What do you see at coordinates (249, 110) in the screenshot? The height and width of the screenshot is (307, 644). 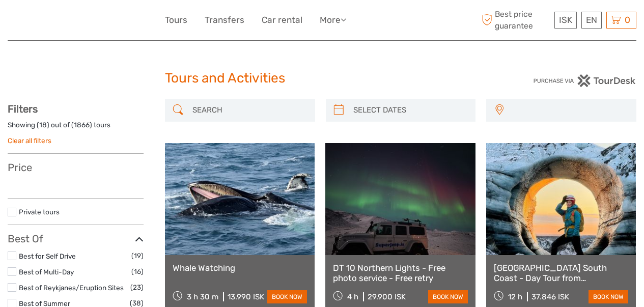 I see `input: SEARCH` at bounding box center [249, 110].